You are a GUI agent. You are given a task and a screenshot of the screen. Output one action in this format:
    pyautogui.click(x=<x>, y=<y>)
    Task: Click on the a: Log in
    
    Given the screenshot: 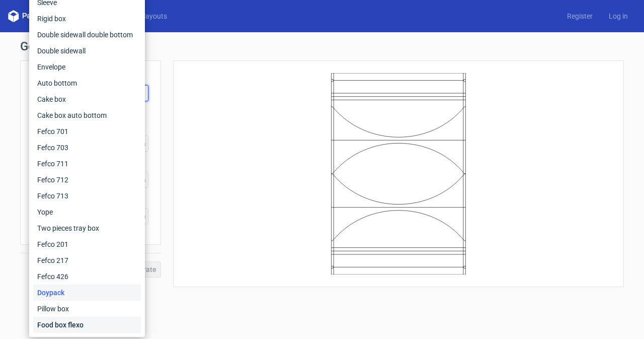 What is the action you would take?
    pyautogui.click(x=618, y=16)
    